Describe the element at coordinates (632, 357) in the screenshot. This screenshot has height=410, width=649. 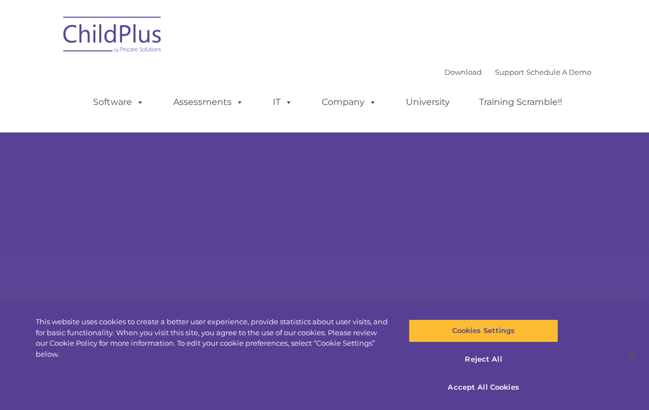
I see `button: Close` at that location.